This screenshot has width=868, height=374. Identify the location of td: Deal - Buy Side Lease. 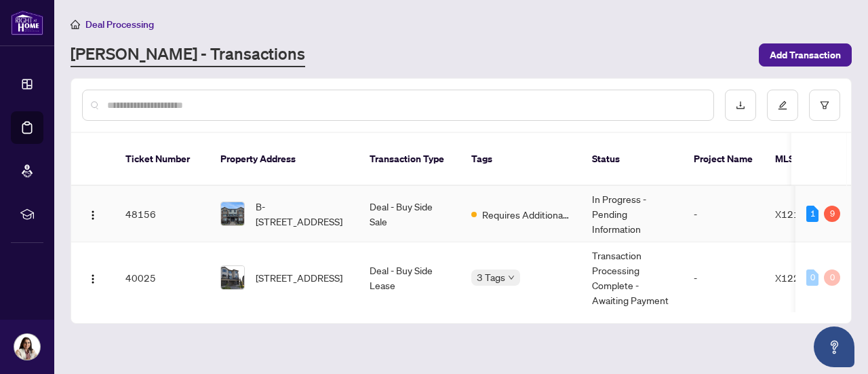
(410, 277).